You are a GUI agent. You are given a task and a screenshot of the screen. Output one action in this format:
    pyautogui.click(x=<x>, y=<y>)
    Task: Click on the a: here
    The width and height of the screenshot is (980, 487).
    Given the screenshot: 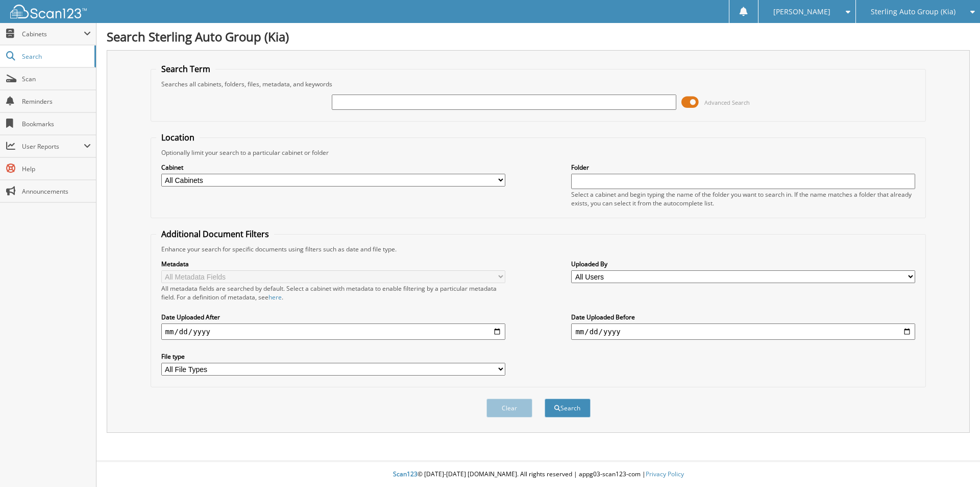 What is the action you would take?
    pyautogui.click(x=275, y=297)
    